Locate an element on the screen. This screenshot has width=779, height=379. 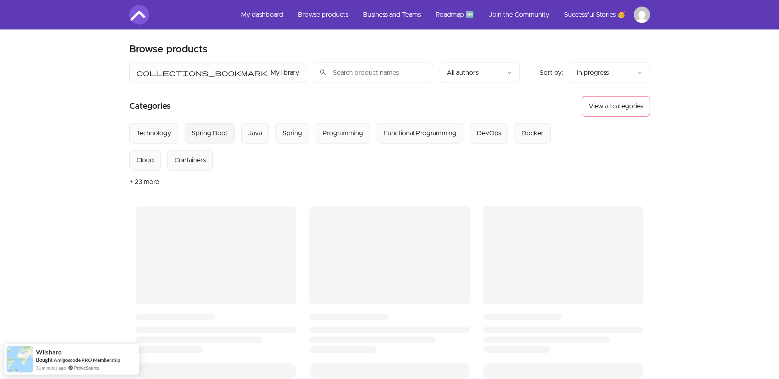
h2: Browse products is located at coordinates (168, 50).